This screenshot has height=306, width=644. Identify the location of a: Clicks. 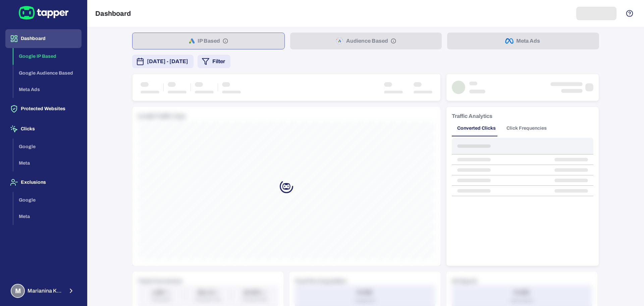
(43, 128).